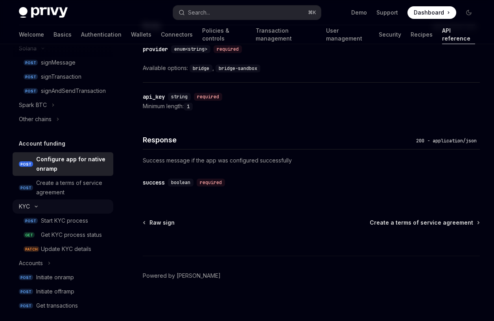 This screenshot has width=494, height=321. I want to click on button: Toggle dark mode, so click(469, 13).